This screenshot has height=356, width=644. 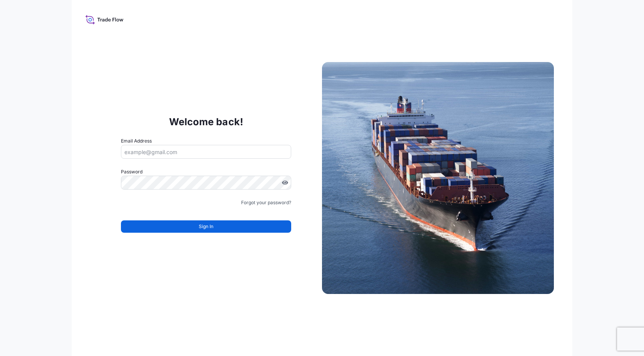 What do you see at coordinates (206, 227) in the screenshot?
I see `span: Sign In` at bounding box center [206, 227].